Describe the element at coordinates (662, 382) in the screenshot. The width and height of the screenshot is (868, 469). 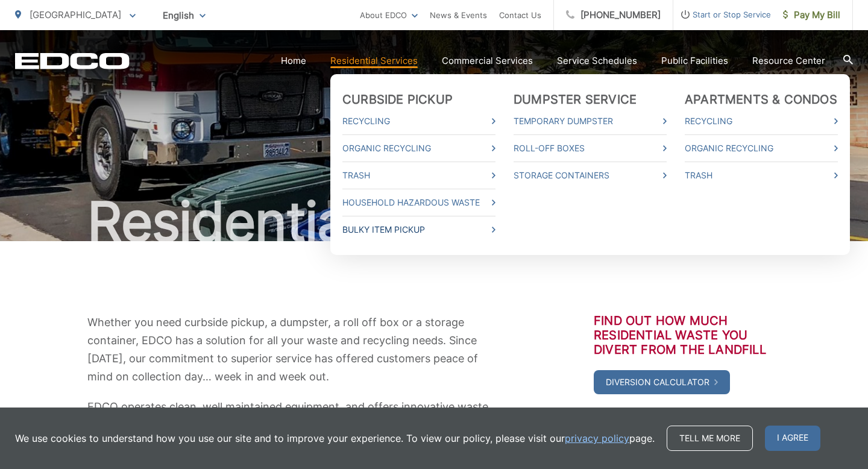
I see `a: Diversion Calculator` at that location.